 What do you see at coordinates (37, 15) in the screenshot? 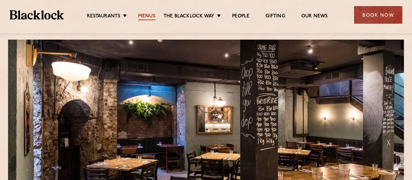
I see `img: BL_Textured_Logo-footer-cropped.svg` at bounding box center [37, 15].